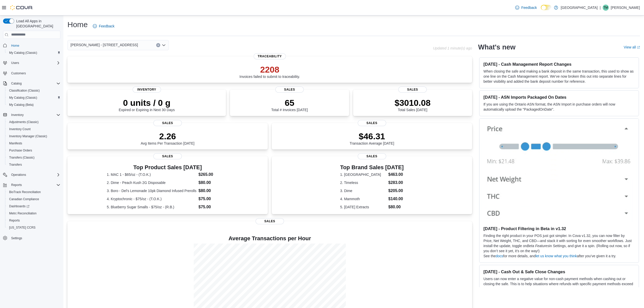  What do you see at coordinates (25, 192) in the screenshot?
I see `a: BioTrack Reconciliation` at bounding box center [25, 192].